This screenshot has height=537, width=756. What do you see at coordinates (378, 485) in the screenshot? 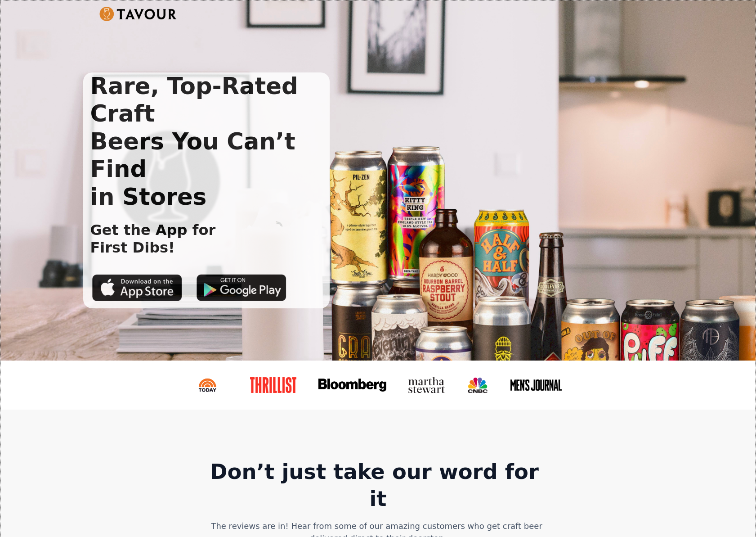
I see `strong: Don’t just take our word for it` at bounding box center [378, 485].